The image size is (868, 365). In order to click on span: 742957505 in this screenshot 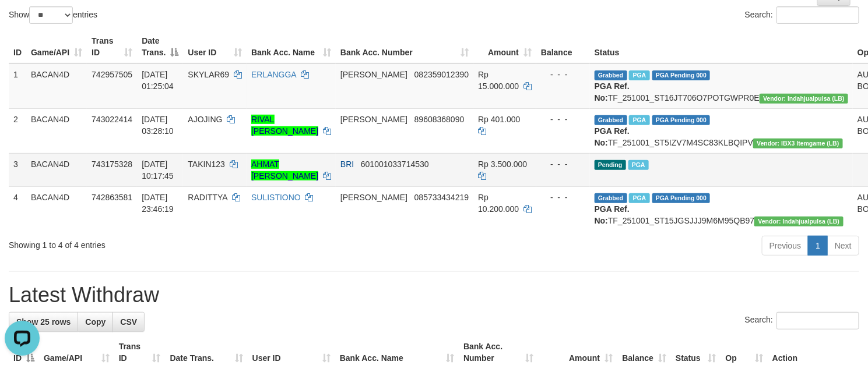, I will do `click(112, 75)`.